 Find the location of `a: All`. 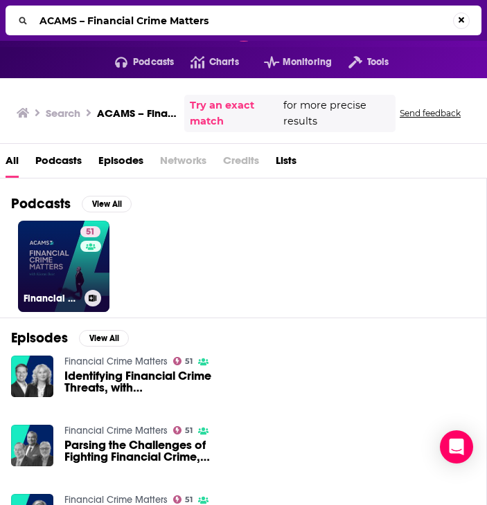

a: All is located at coordinates (12, 163).